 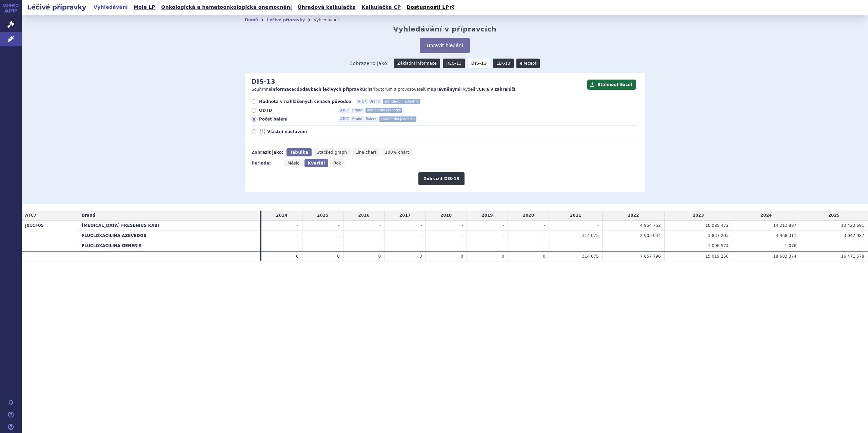 I want to click on td: 2024, so click(x=766, y=216).